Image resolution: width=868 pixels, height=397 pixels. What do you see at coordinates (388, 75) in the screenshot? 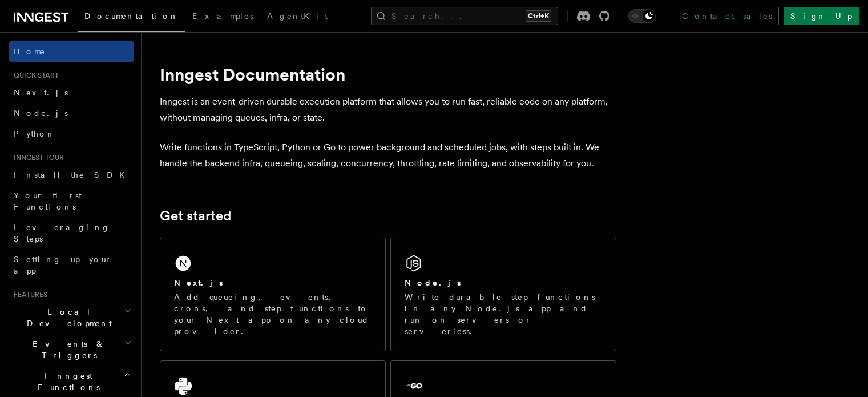
I see `h1: Inngest Documentation` at bounding box center [388, 75].